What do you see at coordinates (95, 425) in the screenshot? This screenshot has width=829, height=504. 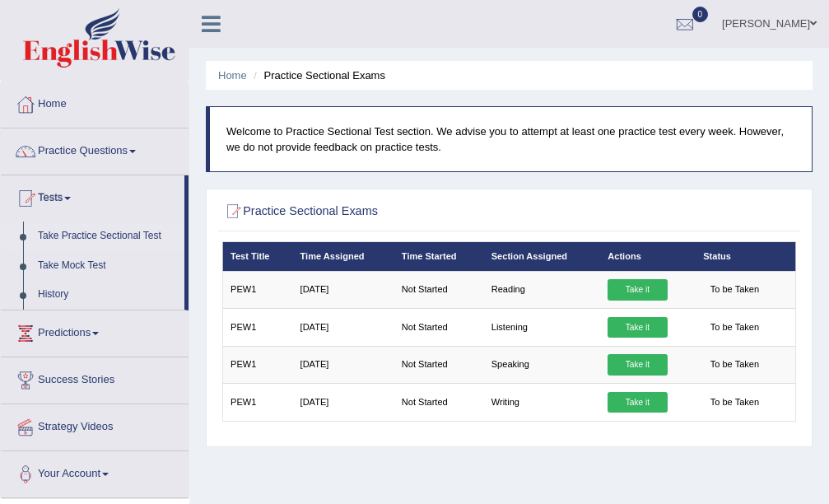 I see `a: Strategy Videos` at bounding box center [95, 425].